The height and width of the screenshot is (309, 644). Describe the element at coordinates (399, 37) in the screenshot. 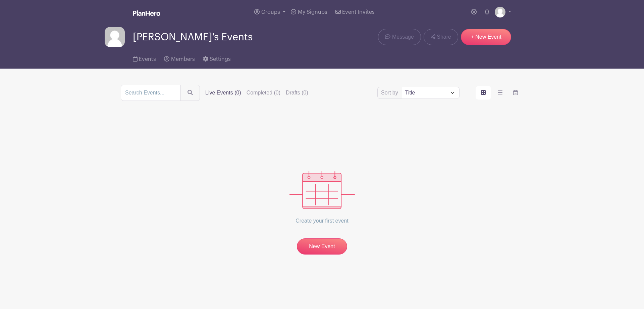

I see `a: Message` at that location.